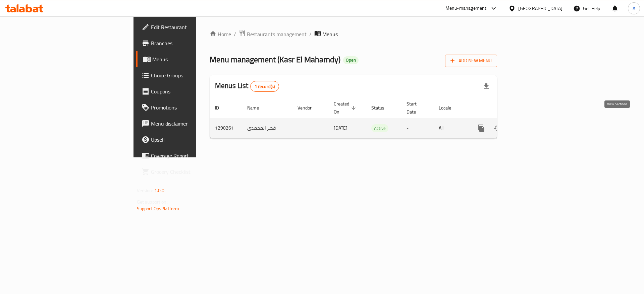 Image resolution: width=644 pixels, height=294 pixels. I want to click on a: Coverage Report, so click(188, 156).